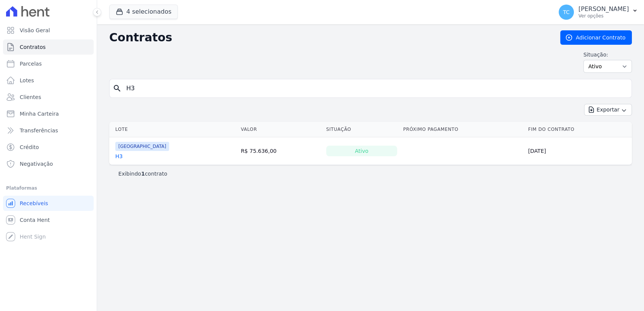 The width and height of the screenshot is (644, 311). Describe the element at coordinates (48, 164) in the screenshot. I see `a: Negativação` at that location.